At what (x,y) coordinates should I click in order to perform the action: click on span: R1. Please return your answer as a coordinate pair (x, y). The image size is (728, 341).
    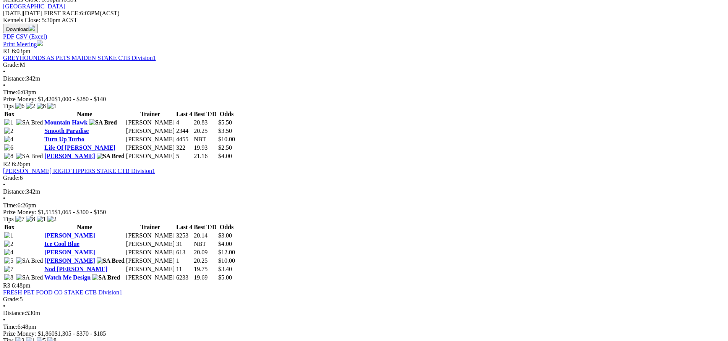
    Looking at the image, I should click on (6, 51).